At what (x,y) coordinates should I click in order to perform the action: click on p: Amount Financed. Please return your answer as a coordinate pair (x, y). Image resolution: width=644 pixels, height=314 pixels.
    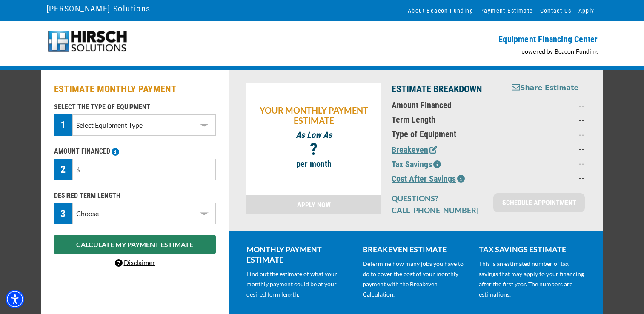
    Looking at the image, I should click on (446, 105).